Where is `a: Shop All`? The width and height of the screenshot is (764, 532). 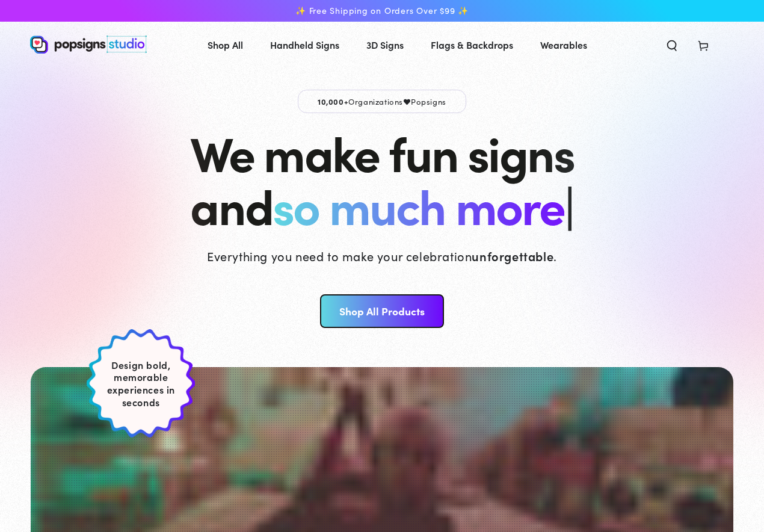
a: Shop All is located at coordinates (225, 45).